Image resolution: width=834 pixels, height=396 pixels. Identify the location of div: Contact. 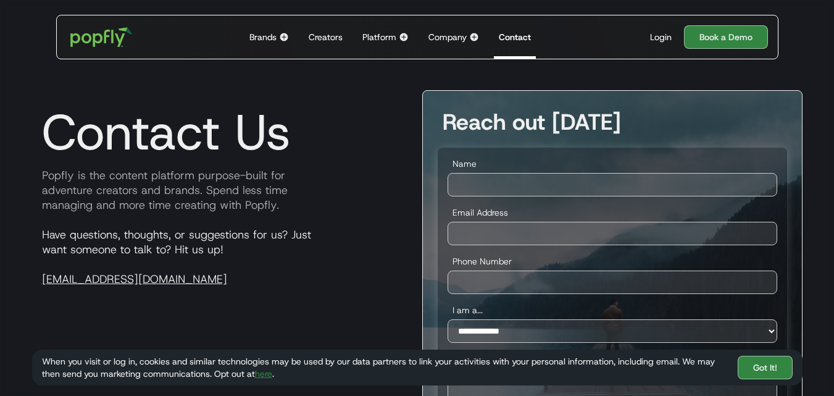
(515, 37).